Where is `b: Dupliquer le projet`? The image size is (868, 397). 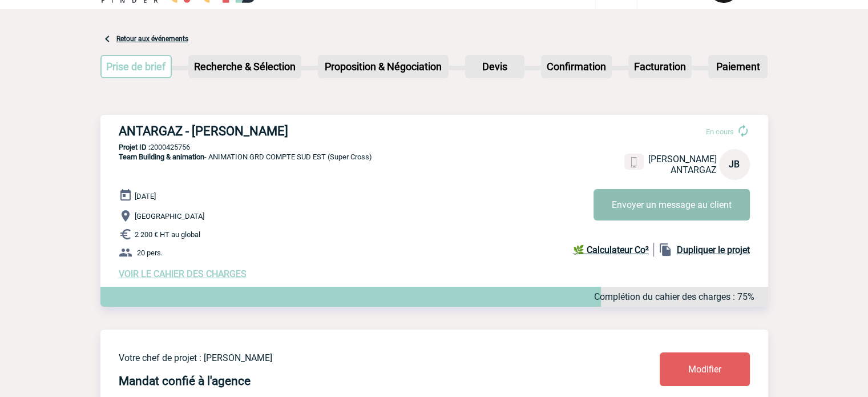
b: Dupliquer le projet is located at coordinates (714, 249).